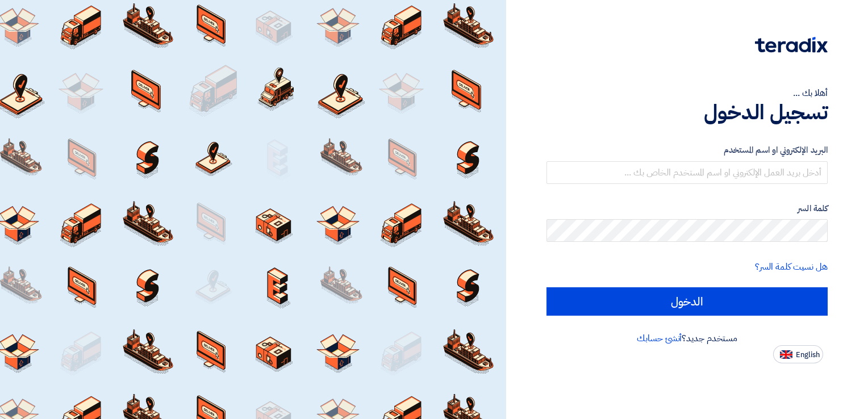 The width and height of the screenshot is (868, 419). Describe the element at coordinates (808, 355) in the screenshot. I see `span: English` at that location.